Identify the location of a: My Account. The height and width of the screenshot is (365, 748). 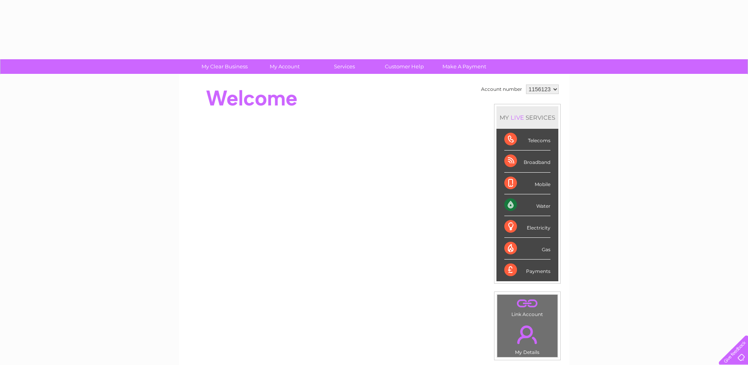
(284, 66).